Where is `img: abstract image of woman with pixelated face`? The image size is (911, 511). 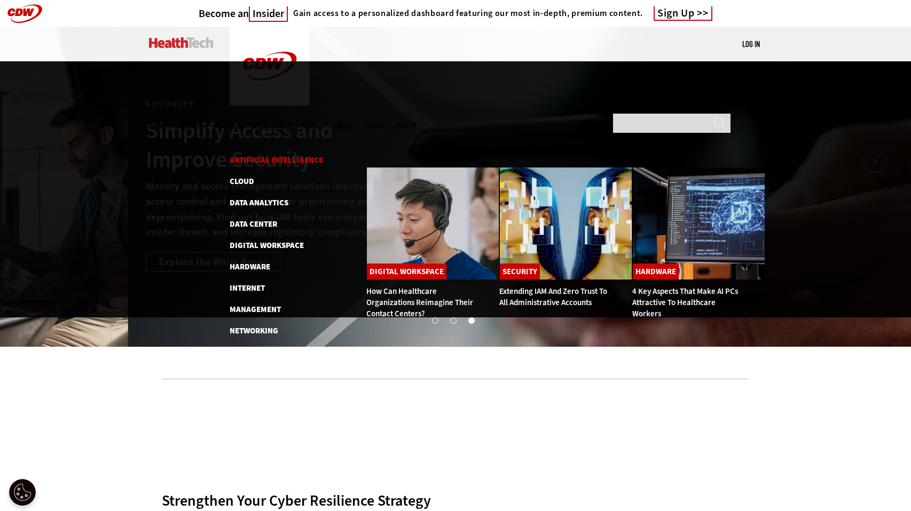
img: abstract image of woman with pixelated face is located at coordinates (565, 224).